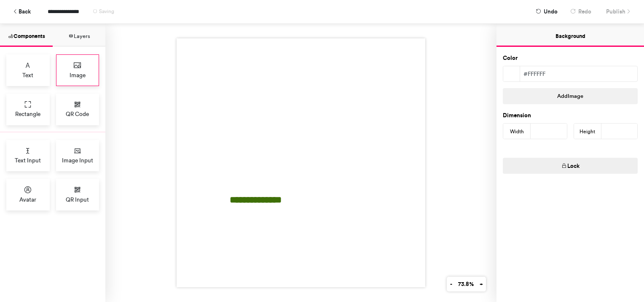 This screenshot has width=644, height=302. What do you see at coordinates (77, 75) in the screenshot?
I see `span: Image` at bounding box center [77, 75].